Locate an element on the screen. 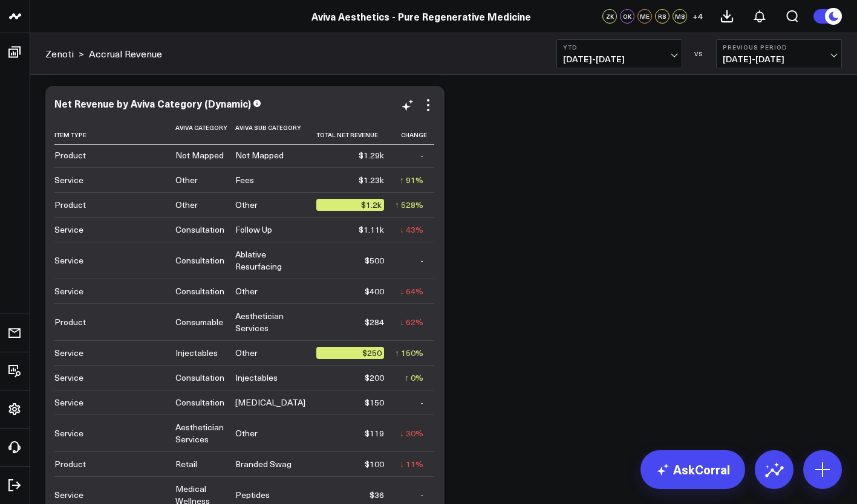 Image resolution: width=857 pixels, height=504 pixels. div: ↑ 0% is located at coordinates (414, 378).